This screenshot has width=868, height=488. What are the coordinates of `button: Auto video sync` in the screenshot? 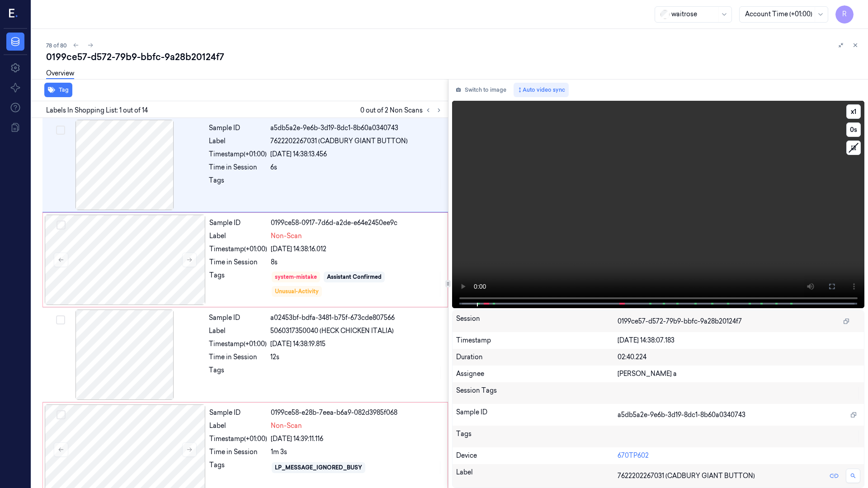 It's located at (541, 90).